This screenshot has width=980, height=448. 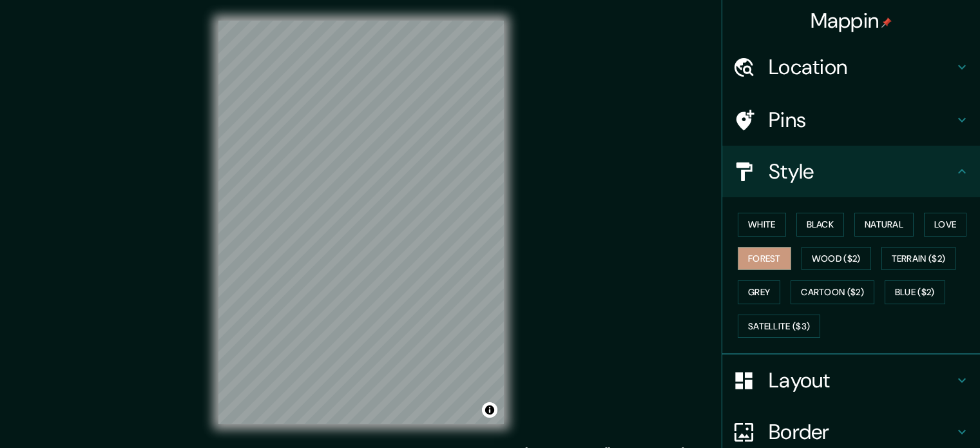 What do you see at coordinates (489, 410) in the screenshot?
I see `button: Toggle attribution` at bounding box center [489, 410].